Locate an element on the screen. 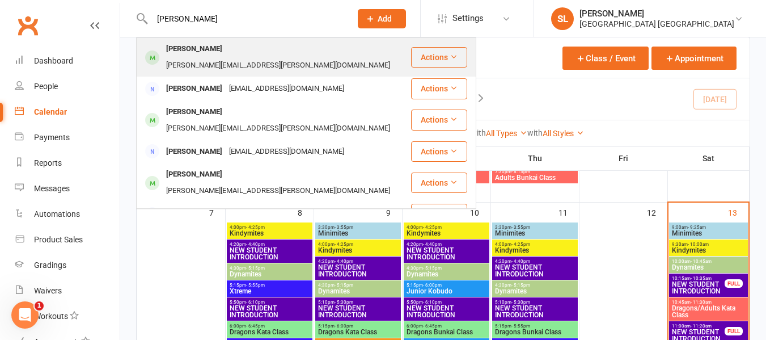  th: Fri is located at coordinates (624, 158).